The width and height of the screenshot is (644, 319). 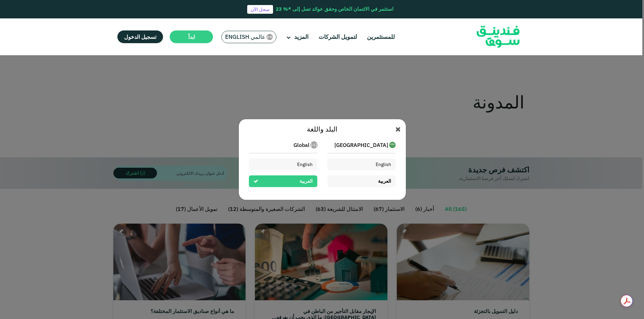 What do you see at coordinates (302, 145) in the screenshot?
I see `span: Global` at bounding box center [302, 145].